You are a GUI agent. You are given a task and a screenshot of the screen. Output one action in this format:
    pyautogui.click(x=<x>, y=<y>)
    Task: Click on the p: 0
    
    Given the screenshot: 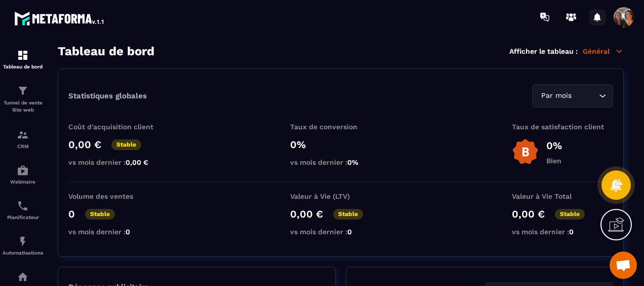 What is the action you would take?
    pyautogui.click(x=71, y=214)
    